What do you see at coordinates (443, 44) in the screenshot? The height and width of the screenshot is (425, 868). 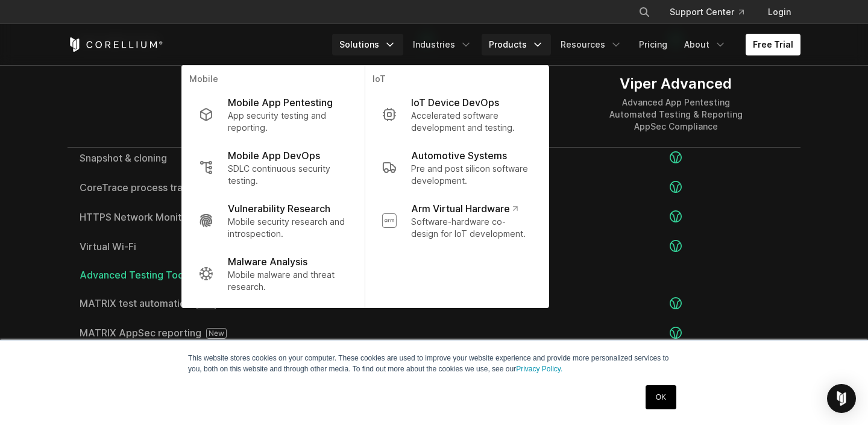 I see `a: Industries` at bounding box center [443, 44].